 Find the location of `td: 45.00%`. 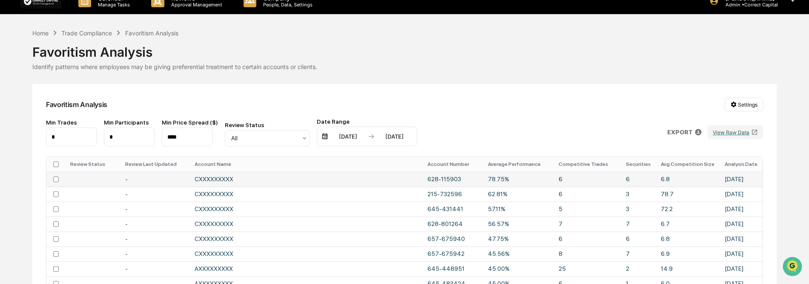

td: 45.00% is located at coordinates (518, 268).